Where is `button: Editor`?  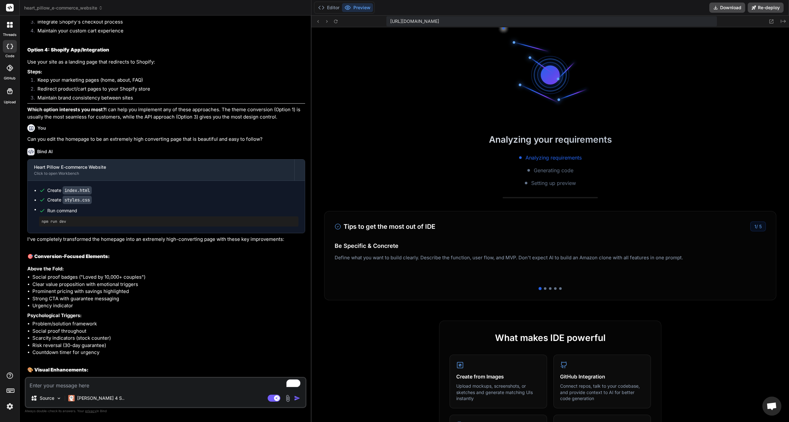 button: Editor is located at coordinates (329, 8).